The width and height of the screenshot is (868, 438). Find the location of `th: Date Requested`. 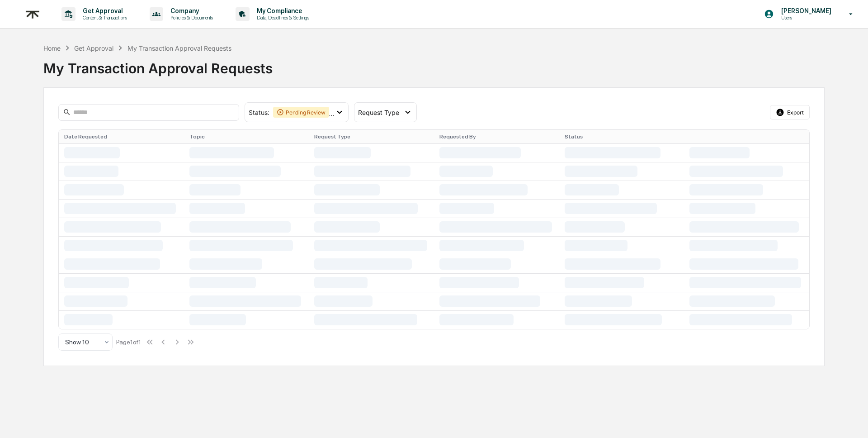

th: Date Requested is located at coordinates (121, 137).